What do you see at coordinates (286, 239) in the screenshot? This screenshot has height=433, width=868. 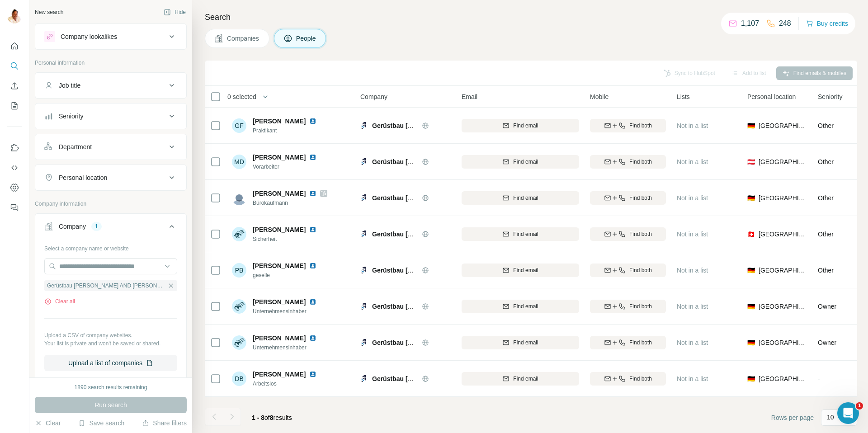 I see `span: Sicherheit` at bounding box center [286, 239].